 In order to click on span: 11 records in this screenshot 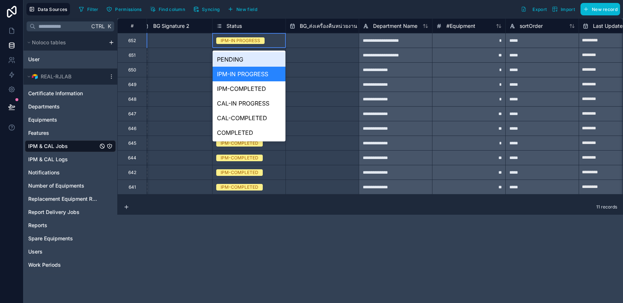, I will do `click(606, 207)`.